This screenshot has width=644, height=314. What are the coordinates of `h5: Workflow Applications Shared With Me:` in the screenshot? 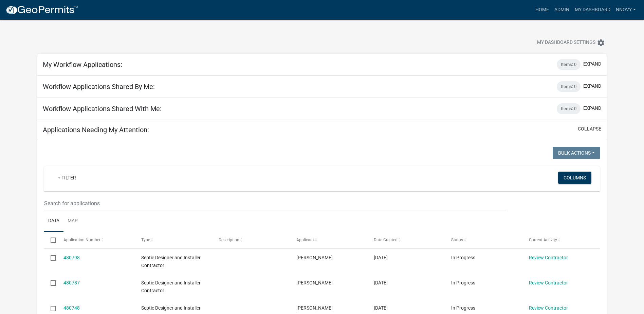 It's located at (102, 108).